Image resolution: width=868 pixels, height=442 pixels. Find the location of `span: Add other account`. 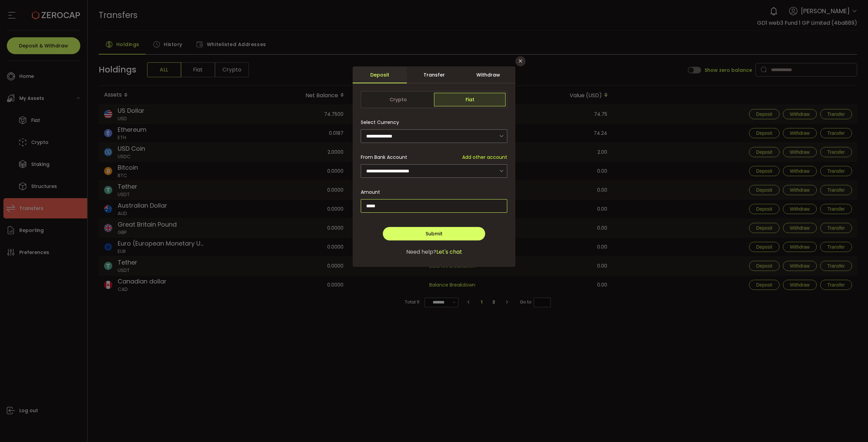

span: Add other account is located at coordinates (485, 157).